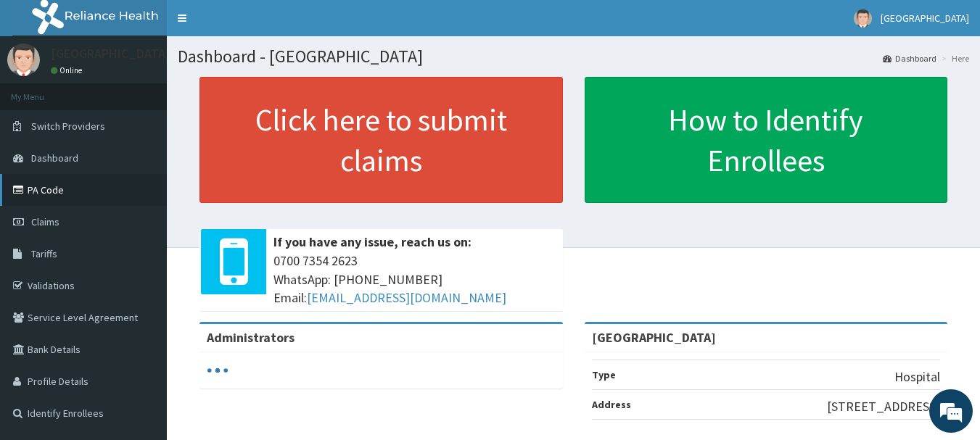 The height and width of the screenshot is (440, 980). Describe the element at coordinates (45, 222) in the screenshot. I see `span: Claims` at that location.